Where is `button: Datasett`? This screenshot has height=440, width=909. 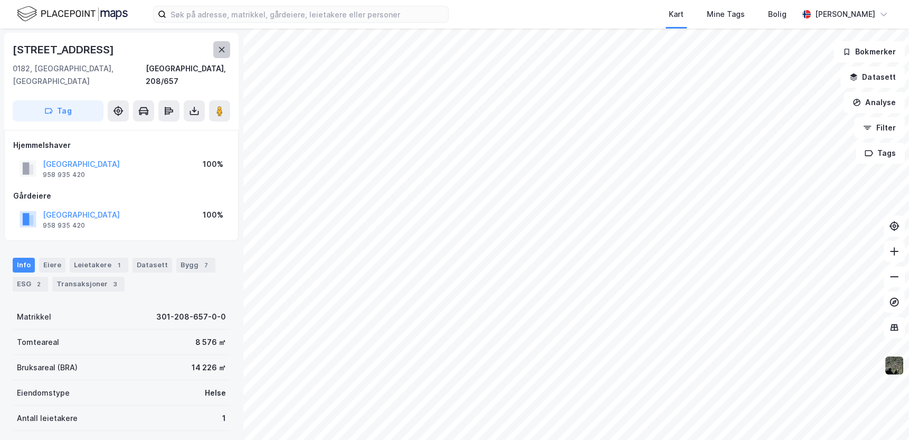
button: Datasett is located at coordinates (873, 77).